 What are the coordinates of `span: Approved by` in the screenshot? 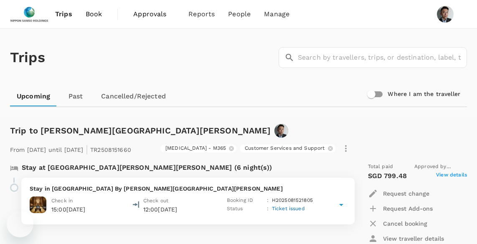 It's located at (440, 167).